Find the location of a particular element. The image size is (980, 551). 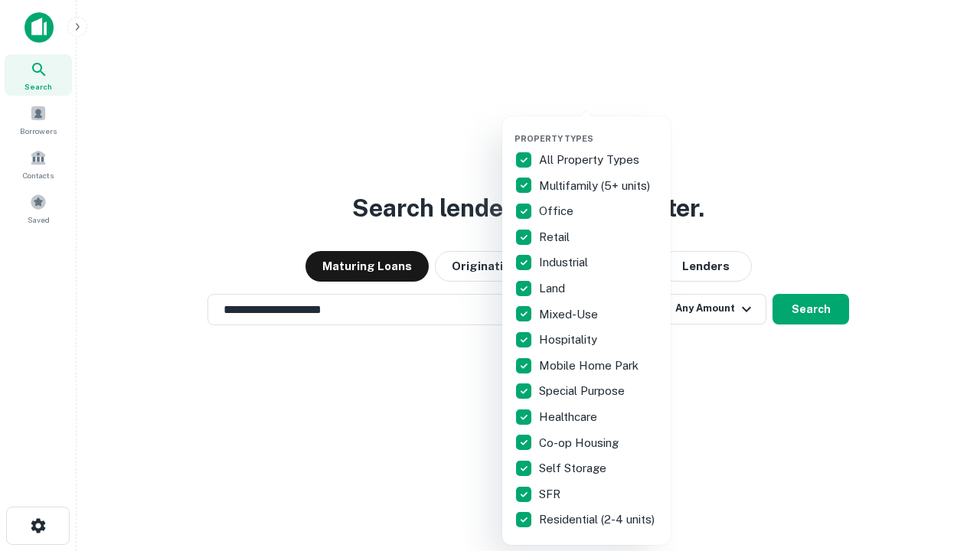

p: Land is located at coordinates (554, 289).